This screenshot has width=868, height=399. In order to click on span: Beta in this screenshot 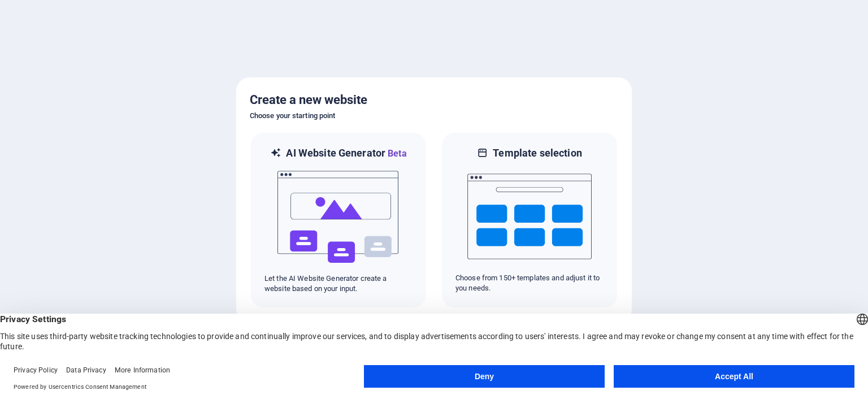, I will do `click(396, 153)`.